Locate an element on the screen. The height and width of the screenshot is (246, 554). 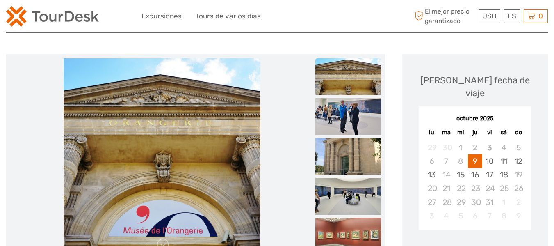
div: Not available martes, 14 de octubre de 2025 is located at coordinates (446, 174).